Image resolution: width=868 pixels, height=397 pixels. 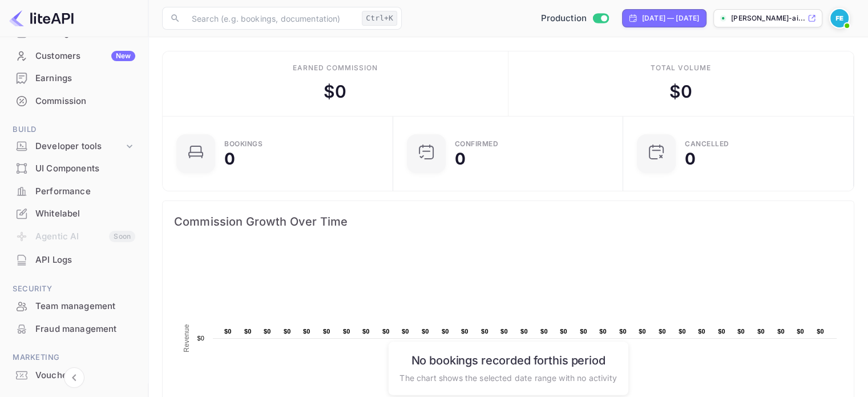 I want to click on div: Click to change the date range period, so click(x=664, y=18).